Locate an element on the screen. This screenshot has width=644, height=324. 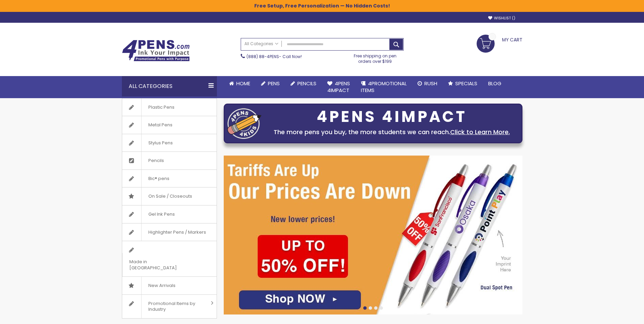
a: Stylus Pens is located at coordinates (170, 143).